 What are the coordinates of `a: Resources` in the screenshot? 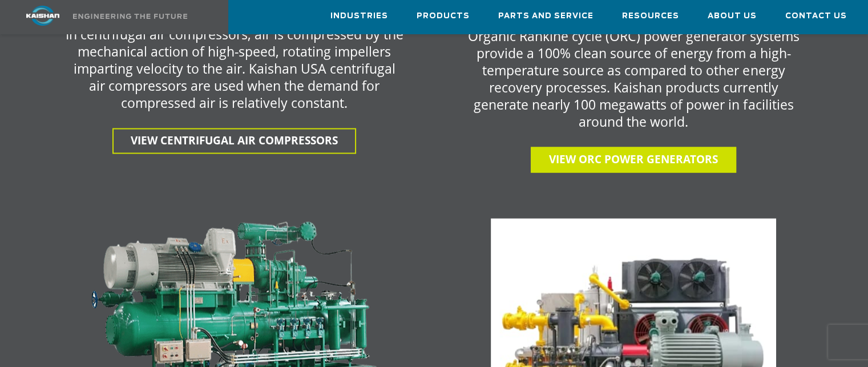 It's located at (651, 16).